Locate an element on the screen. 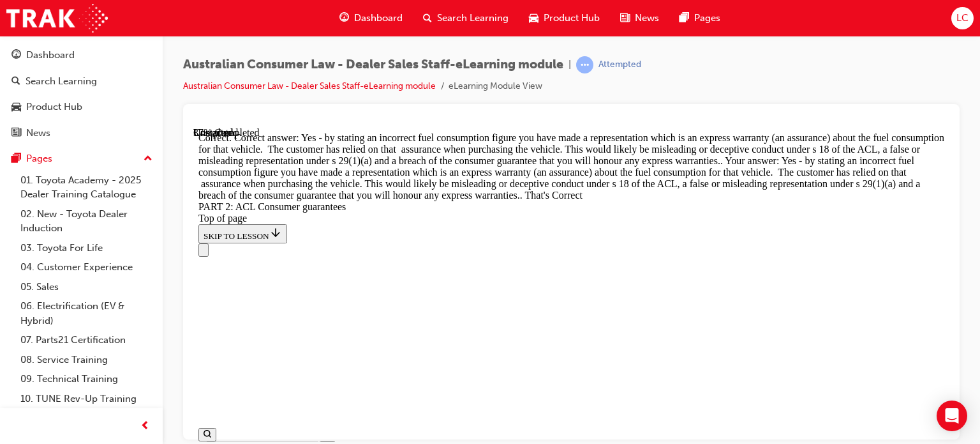  a: 06. Electrification (EV & Hybrid) is located at coordinates (86, 313).